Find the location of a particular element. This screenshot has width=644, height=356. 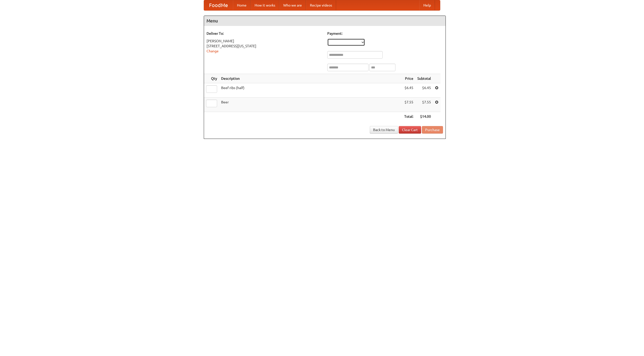

h4: Menu is located at coordinates (325, 21).